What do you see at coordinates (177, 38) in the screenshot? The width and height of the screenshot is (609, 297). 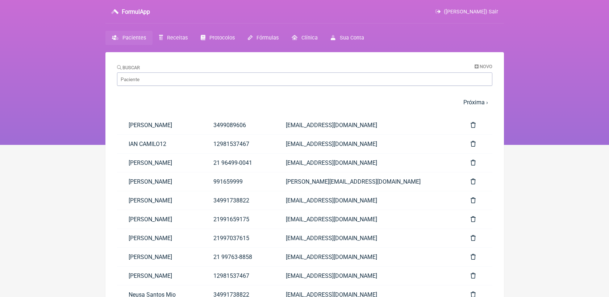 I see `span: Receitas` at bounding box center [177, 38].